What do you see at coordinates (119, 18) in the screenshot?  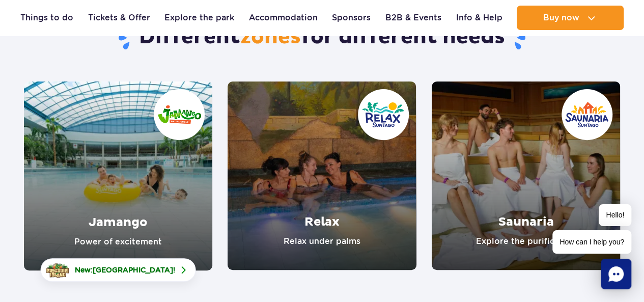 I see `a: Tickets & Offer` at bounding box center [119, 18].